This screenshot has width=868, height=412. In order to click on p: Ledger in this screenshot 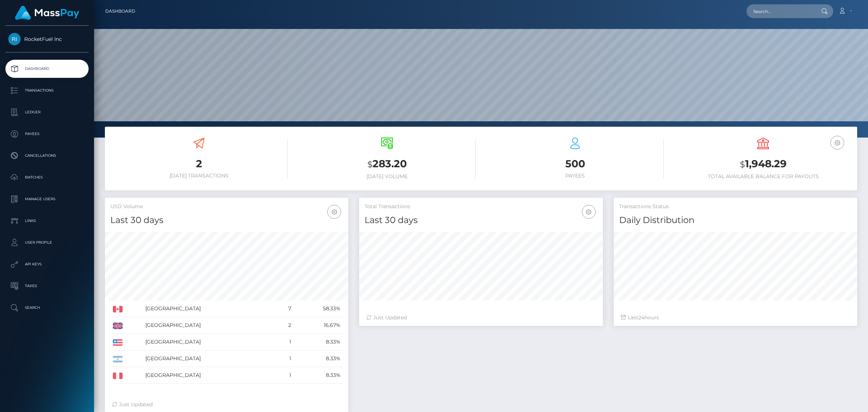, I will do `click(47, 112)`.